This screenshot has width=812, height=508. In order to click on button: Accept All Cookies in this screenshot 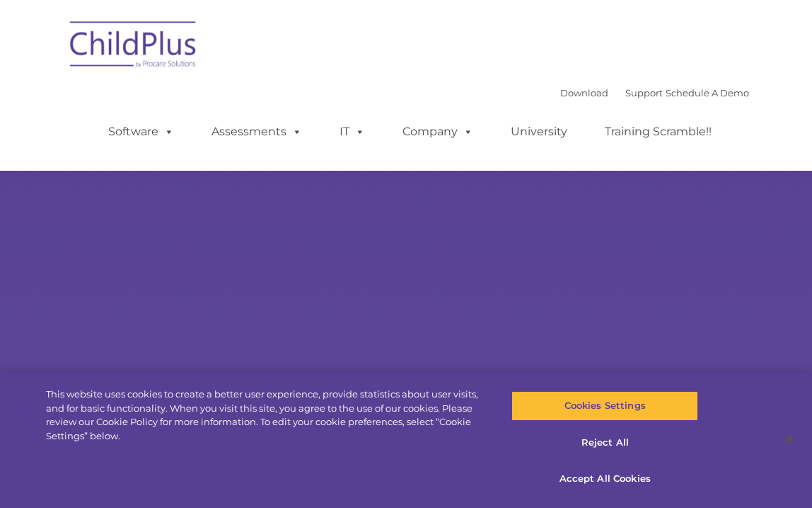, I will do `click(605, 479)`.